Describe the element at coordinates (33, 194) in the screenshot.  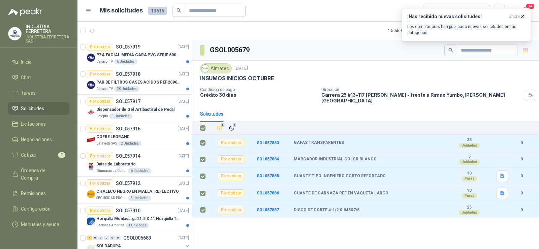
I see `span: Remisiones` at that location.